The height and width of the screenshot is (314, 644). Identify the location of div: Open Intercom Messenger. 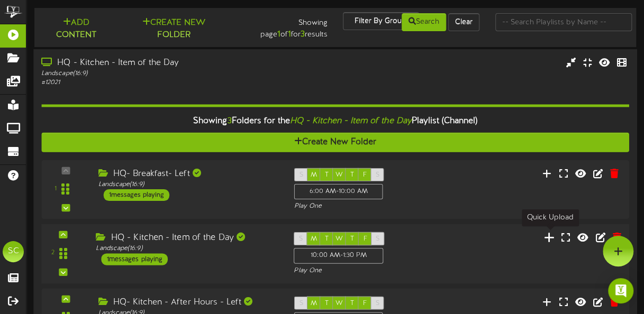
(620, 291).